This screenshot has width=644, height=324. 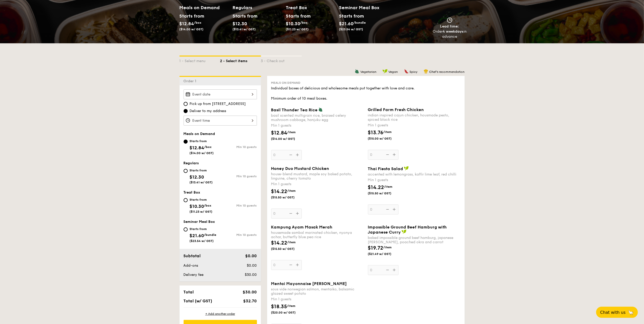 I want to click on input: Starts from$12.30($13.41 w/ GST)Min 10 guests, so click(x=185, y=171).